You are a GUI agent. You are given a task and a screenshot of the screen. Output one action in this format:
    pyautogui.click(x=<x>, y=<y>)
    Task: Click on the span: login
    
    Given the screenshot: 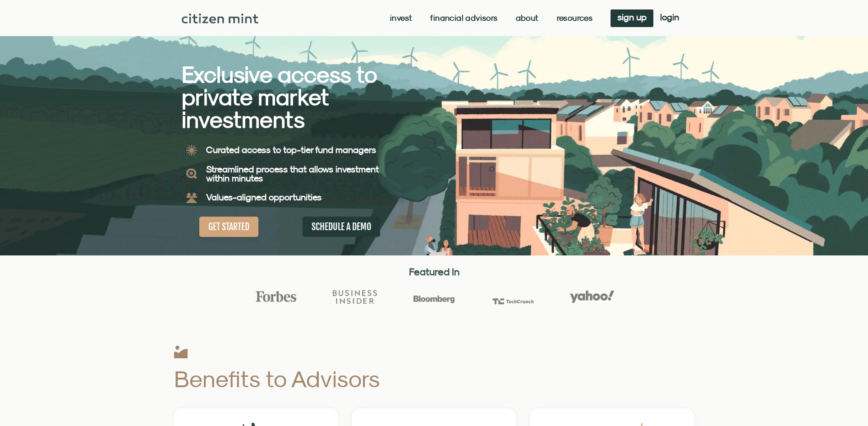 What is the action you would take?
    pyautogui.click(x=670, y=17)
    